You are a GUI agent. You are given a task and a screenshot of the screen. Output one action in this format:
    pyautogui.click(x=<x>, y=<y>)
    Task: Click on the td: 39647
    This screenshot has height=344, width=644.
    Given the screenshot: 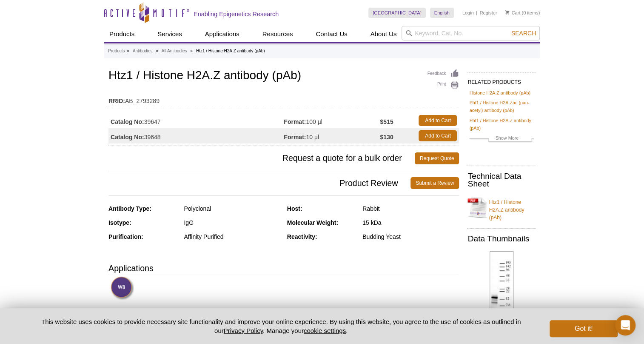 What is the action you would take?
    pyautogui.click(x=196, y=121)
    